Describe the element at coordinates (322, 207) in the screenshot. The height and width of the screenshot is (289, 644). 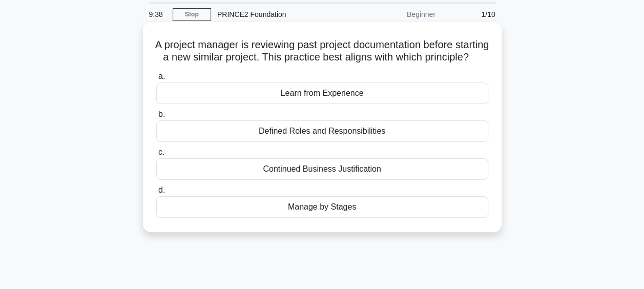
I see `div: Manage by Stages` at that location.